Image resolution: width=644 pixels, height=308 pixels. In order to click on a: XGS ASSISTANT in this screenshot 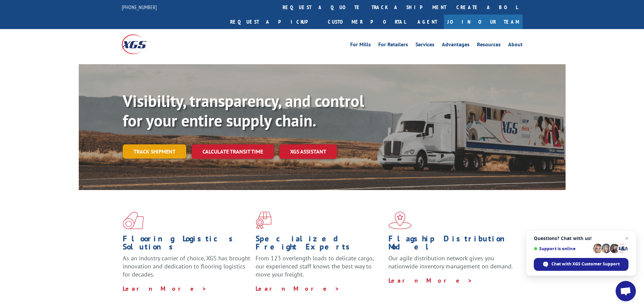, I will do `click(308, 151)`.